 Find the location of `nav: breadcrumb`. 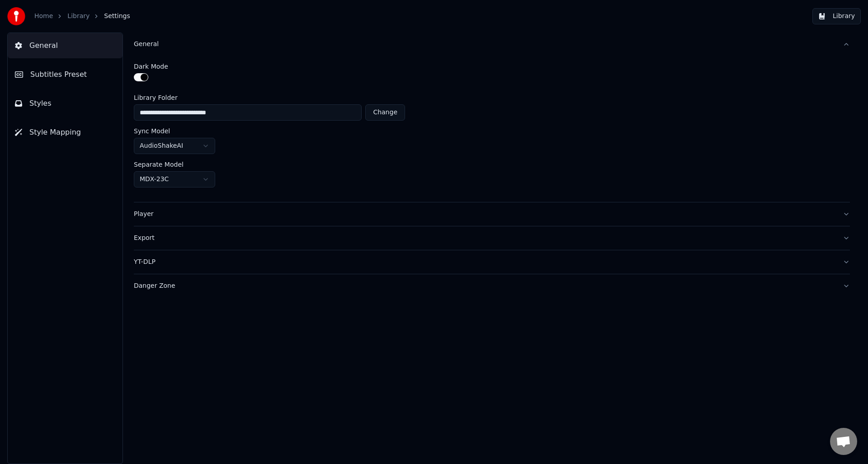

nav: breadcrumb is located at coordinates (82, 16).